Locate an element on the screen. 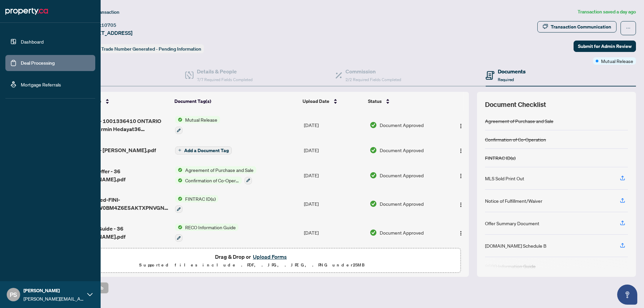 This screenshot has width=644, height=308. button: Upload Forms is located at coordinates (270, 257).